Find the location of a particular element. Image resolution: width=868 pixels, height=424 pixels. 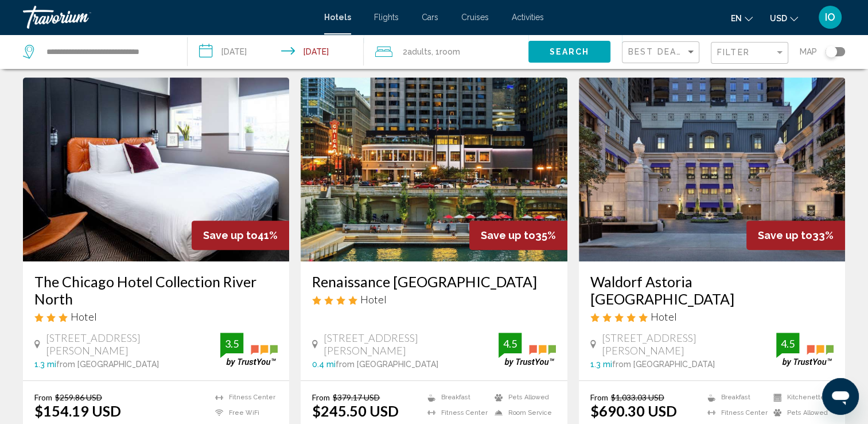

span: Search is located at coordinates (569, 52).